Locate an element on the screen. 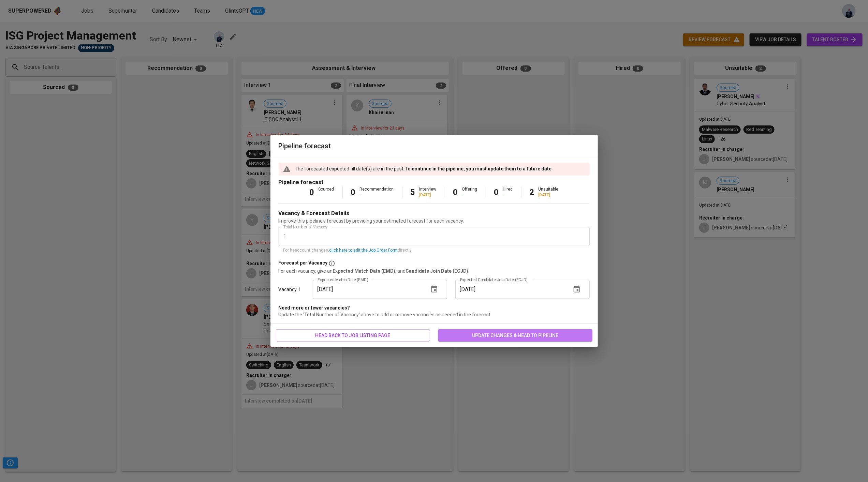 The image size is (868, 482). p: Vacancy 1 is located at coordinates (289, 289).